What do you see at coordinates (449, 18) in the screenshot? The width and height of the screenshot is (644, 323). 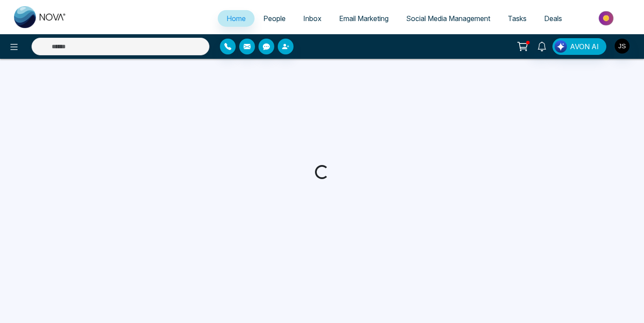 I see `span: Social Media Management` at bounding box center [449, 18].